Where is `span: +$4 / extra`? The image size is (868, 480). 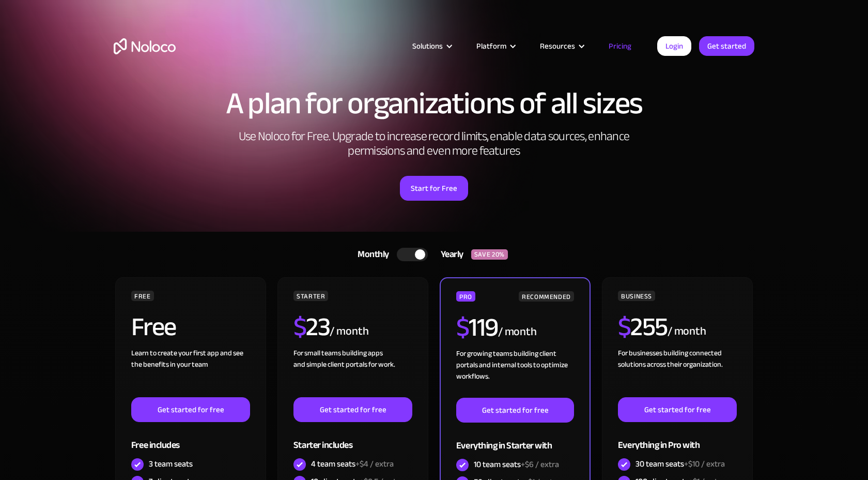
span: +$4 / extra is located at coordinates (375, 464).